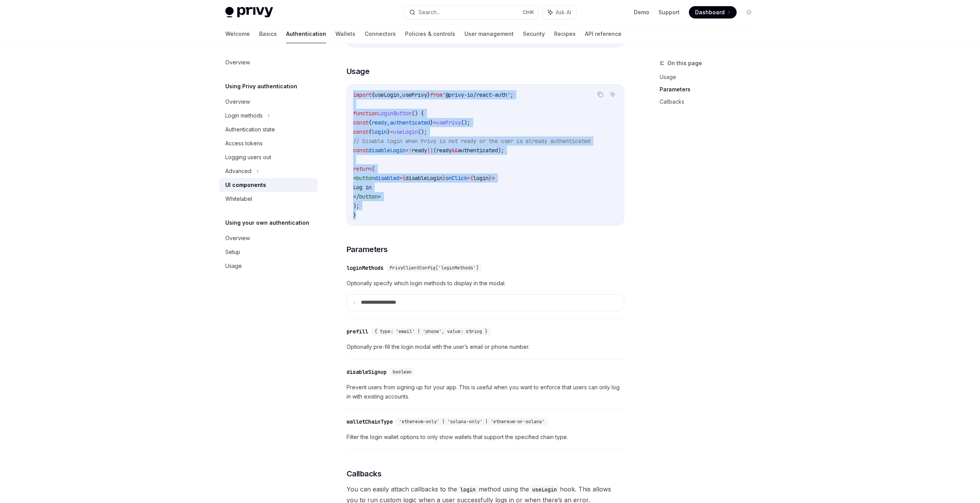 The height and width of the screenshot is (503, 980). I want to click on span: Usage, so click(359, 71).